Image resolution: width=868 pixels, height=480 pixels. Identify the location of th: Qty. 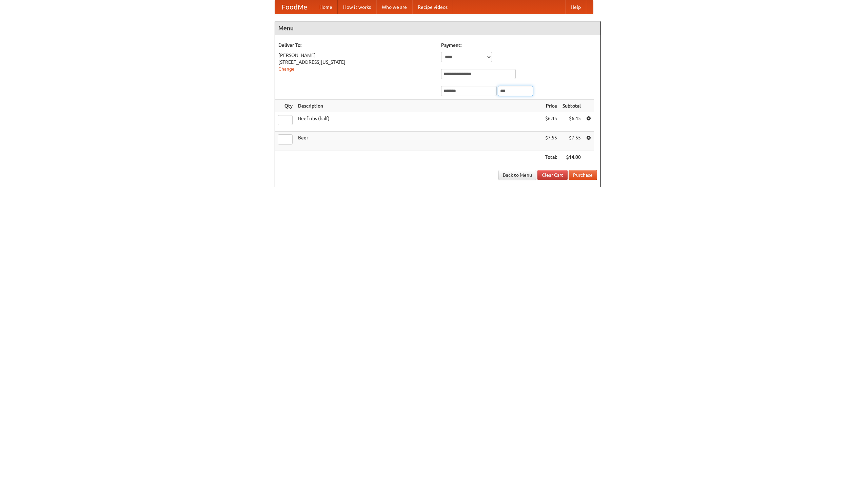
(285, 106).